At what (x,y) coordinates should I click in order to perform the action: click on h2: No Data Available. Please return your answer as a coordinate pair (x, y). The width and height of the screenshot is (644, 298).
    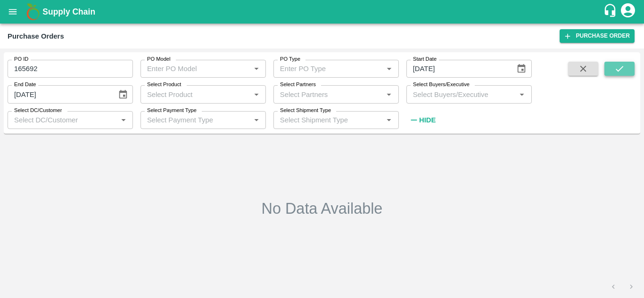
    Looking at the image, I should click on (322, 208).